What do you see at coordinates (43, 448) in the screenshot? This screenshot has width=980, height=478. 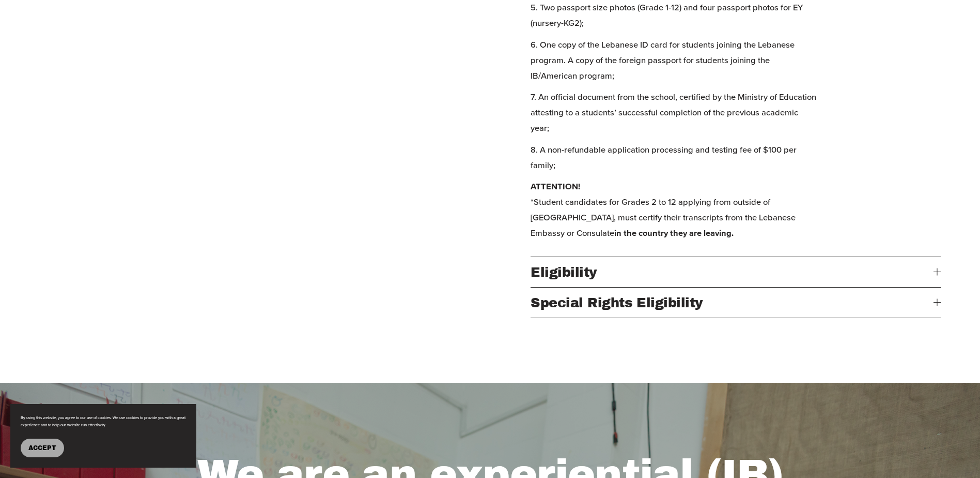 I see `span: Accept` at bounding box center [43, 448].